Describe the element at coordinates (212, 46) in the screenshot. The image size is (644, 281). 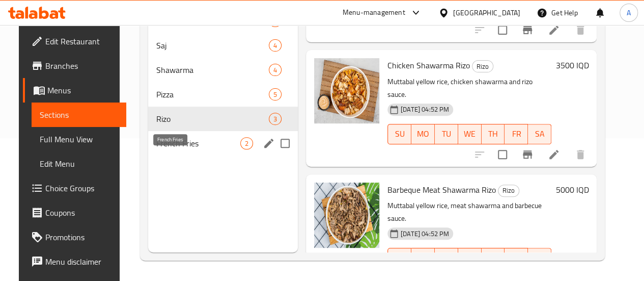
I see `span: Saj` at that location.